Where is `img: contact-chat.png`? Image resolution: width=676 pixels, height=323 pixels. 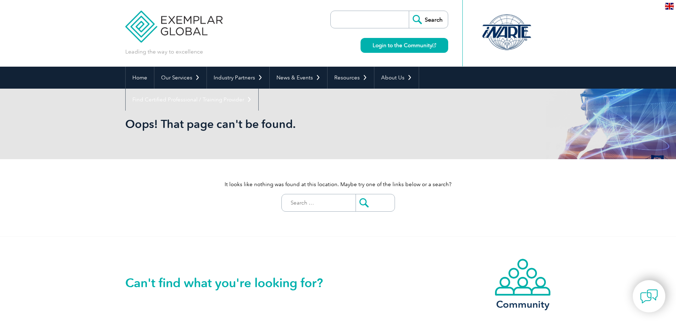
img: contact-chat.png is located at coordinates (649, 297).